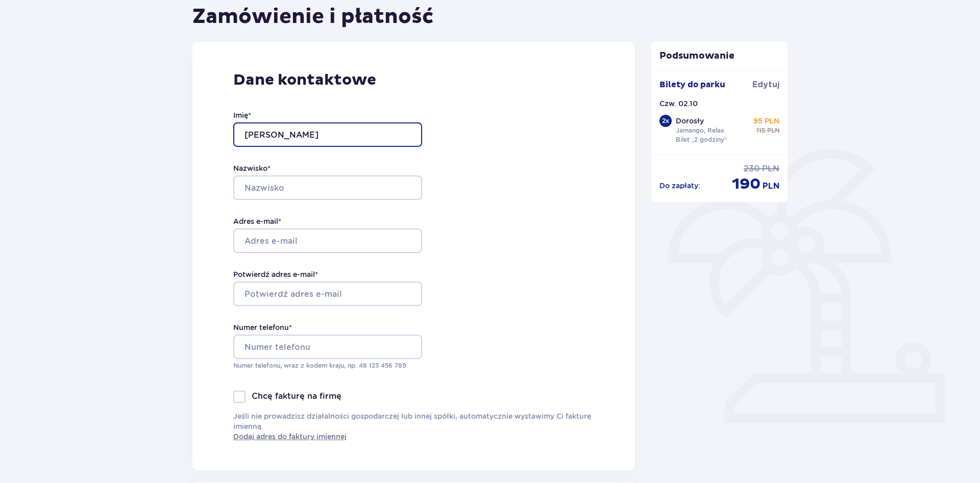 Image resolution: width=980 pixels, height=483 pixels. Describe the element at coordinates (242, 115) in the screenshot. I see `label: Imię *` at that location.